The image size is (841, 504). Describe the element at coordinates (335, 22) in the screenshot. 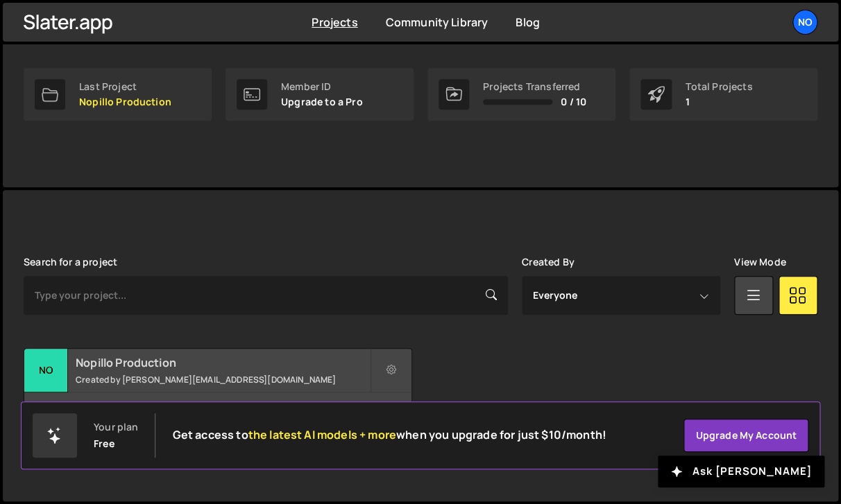

I see `a: Projects` at that location.